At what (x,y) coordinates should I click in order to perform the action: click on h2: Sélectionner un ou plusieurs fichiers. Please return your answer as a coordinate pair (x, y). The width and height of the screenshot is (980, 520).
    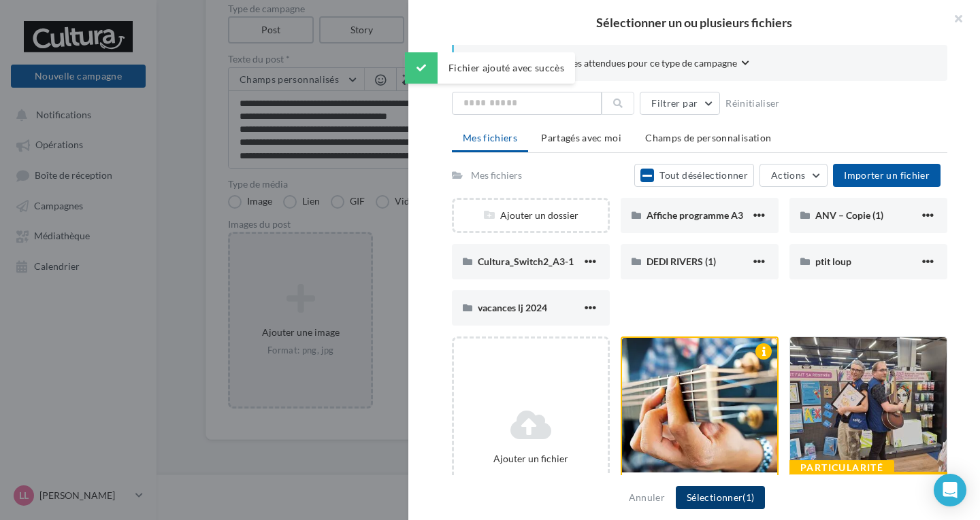
    Looking at the image, I should click on (694, 23).